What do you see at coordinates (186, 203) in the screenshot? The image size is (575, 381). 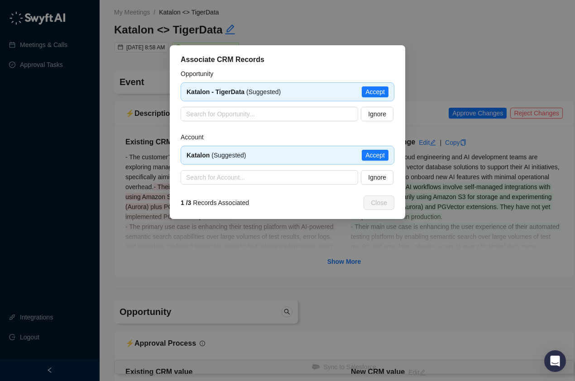 I see `strong: 1 / 3` at bounding box center [186, 203].